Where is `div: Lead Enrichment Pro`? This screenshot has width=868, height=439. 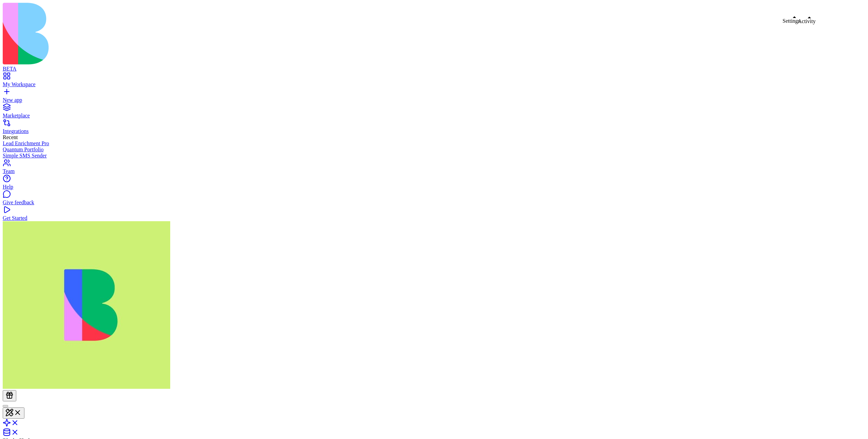 div: Lead Enrichment Pro is located at coordinates (434, 143).